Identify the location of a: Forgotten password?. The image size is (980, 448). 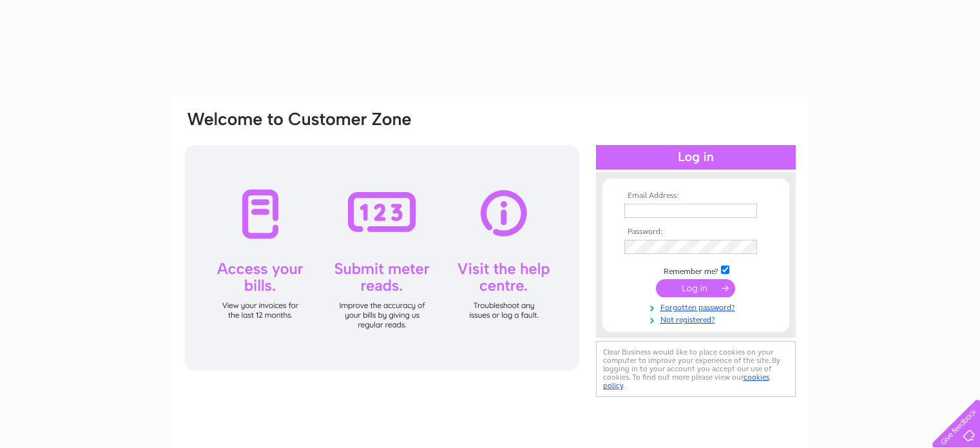
(697, 306).